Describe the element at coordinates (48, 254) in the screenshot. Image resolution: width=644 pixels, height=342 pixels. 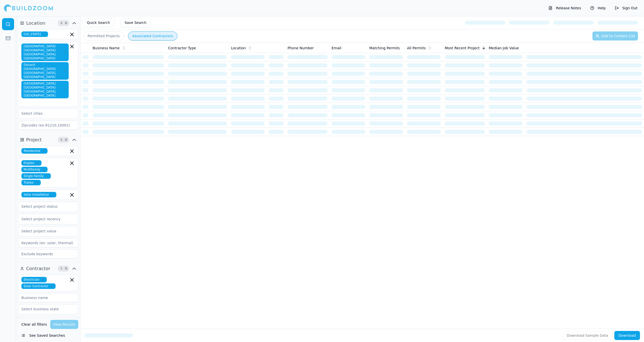
I see `input: Exclude keywords` at that location.